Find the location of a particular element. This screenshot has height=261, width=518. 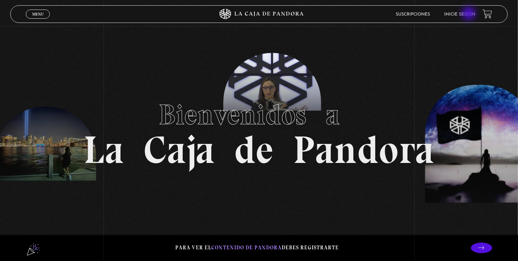

span: Cerrar is located at coordinates (38, 20).